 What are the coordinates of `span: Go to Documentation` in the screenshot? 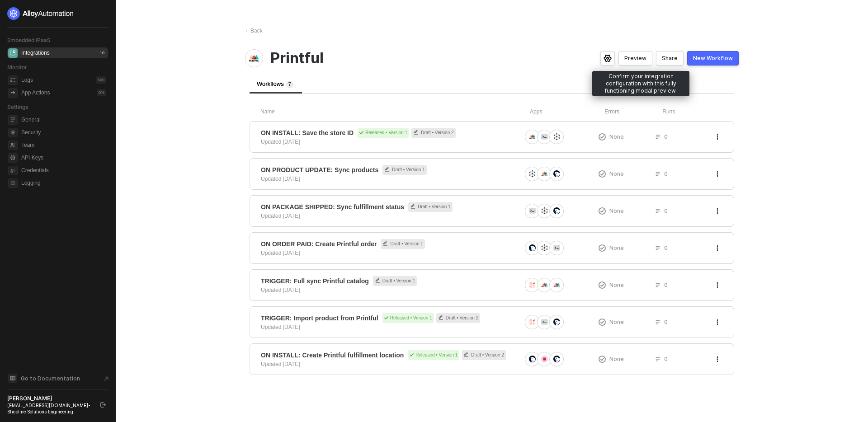 It's located at (50, 378).